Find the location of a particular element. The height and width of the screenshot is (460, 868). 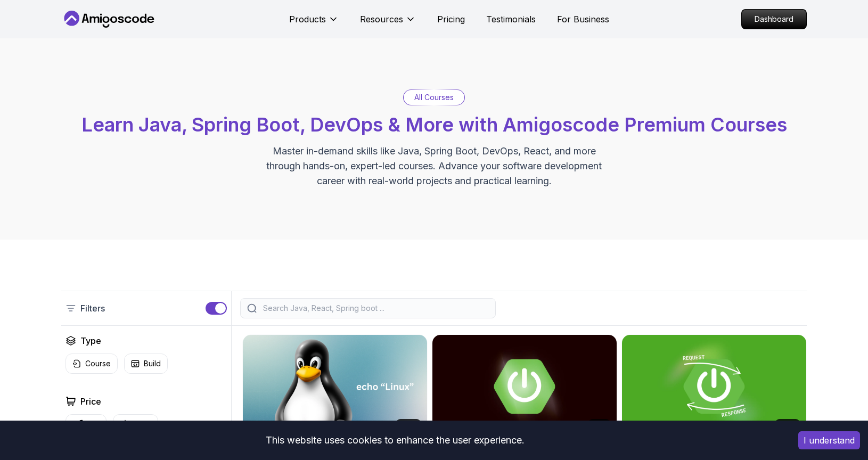

img: Advanced Spring Boot card is located at coordinates (524, 386).